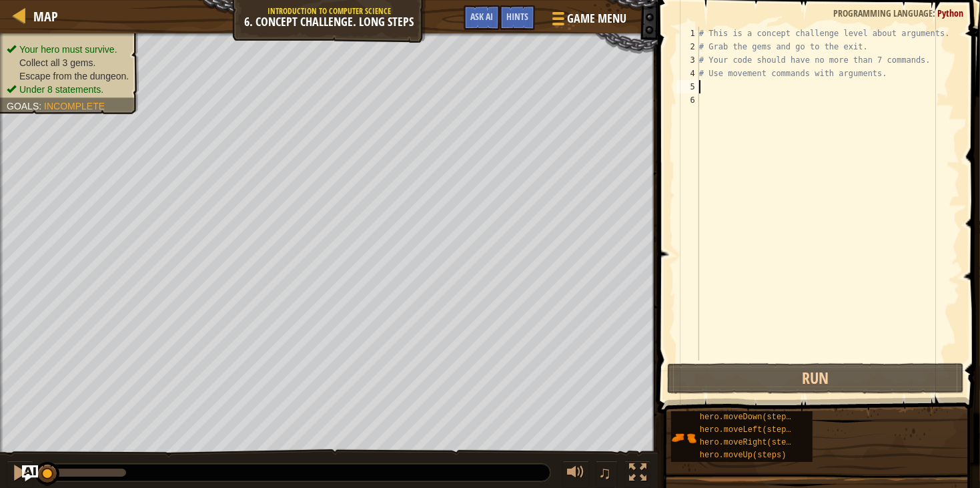 This screenshot has height=488, width=980. Describe the element at coordinates (67, 63) in the screenshot. I see `li: Collect all 3 gems.` at that location.